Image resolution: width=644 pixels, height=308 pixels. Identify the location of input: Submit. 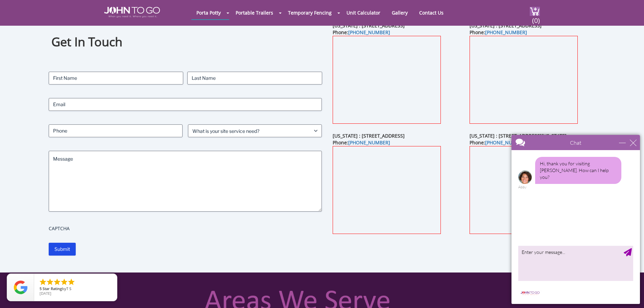
(62, 249).